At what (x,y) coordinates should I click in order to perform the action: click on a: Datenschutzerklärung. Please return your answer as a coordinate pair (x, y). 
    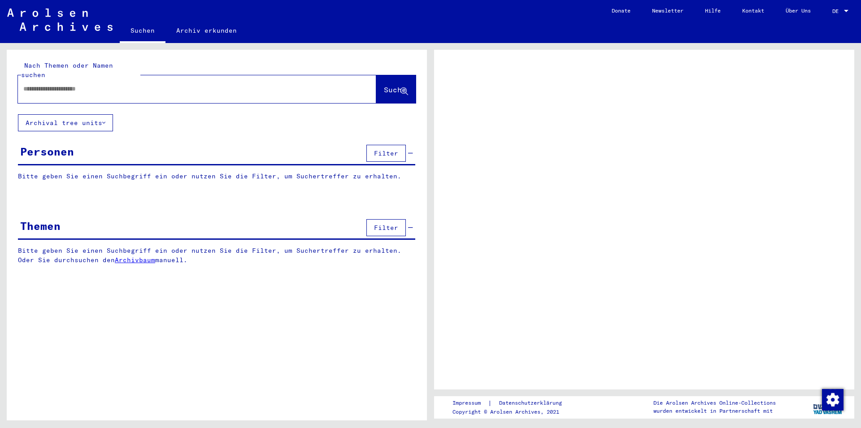
    Looking at the image, I should click on (532, 403).